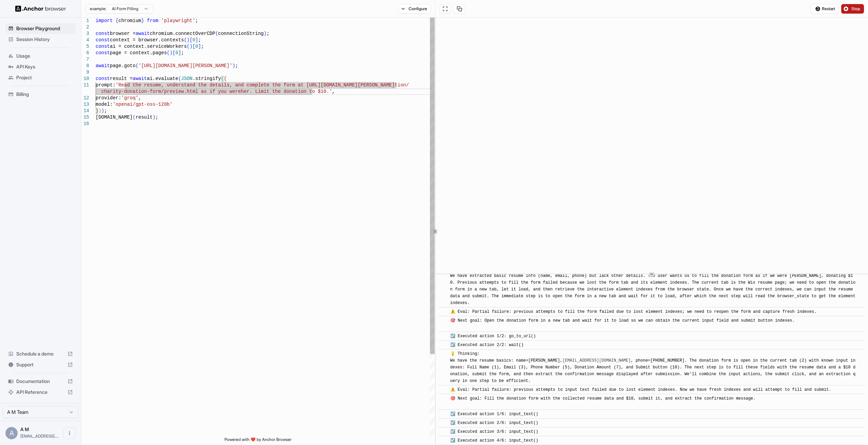 The image size is (868, 445). I want to click on button: Open menu, so click(69, 433).